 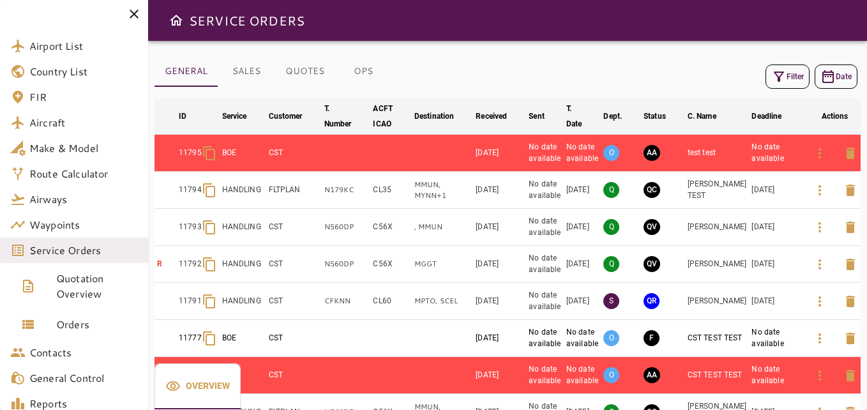 I want to click on button: QUOTES, so click(x=304, y=71).